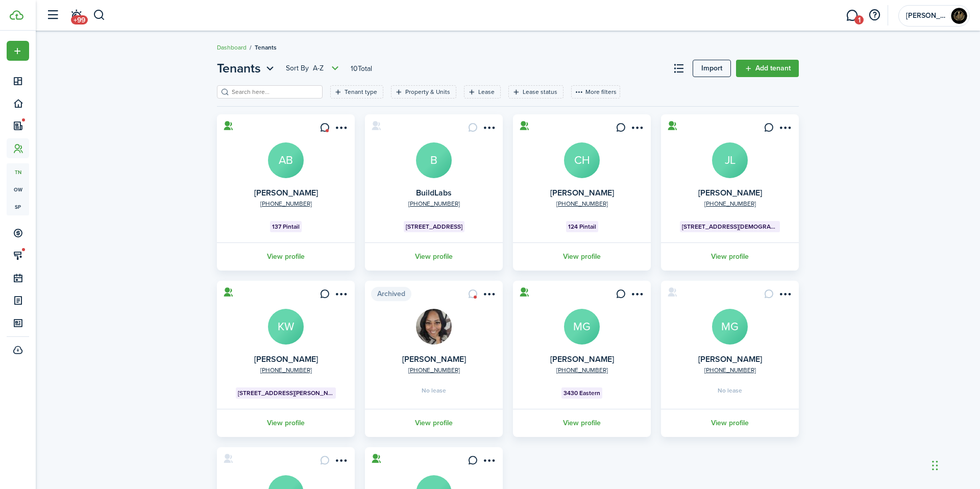 The image size is (980, 489). Describe the element at coordinates (247, 69) in the screenshot. I see `button: Tenants` at that location.